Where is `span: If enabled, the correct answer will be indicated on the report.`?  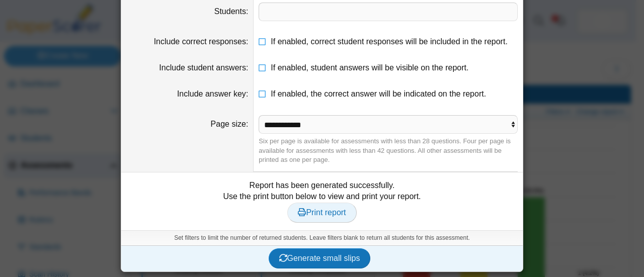 span: If enabled, the correct answer will be indicated on the report. is located at coordinates (378, 93).